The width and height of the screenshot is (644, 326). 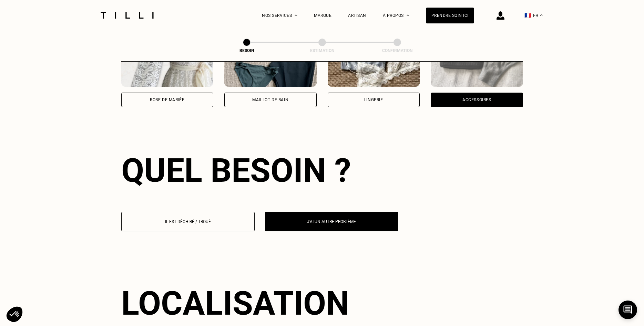 I want to click on div: Maillot de bain, so click(x=270, y=100).